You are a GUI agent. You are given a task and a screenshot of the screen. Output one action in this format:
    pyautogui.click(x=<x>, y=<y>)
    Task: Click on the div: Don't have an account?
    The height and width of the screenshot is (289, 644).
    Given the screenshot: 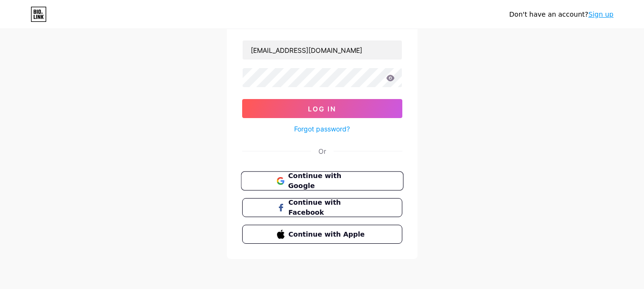 What is the action you would take?
    pyautogui.click(x=561, y=14)
    